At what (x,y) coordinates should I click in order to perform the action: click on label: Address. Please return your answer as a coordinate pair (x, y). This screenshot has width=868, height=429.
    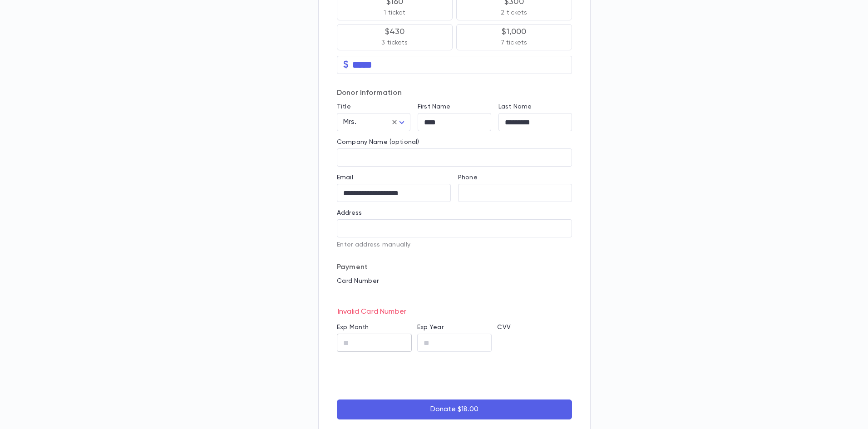
    Looking at the image, I should click on (349, 213).